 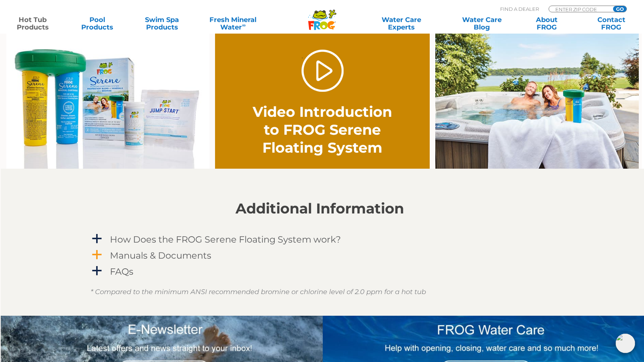 I want to click on img: serene-floater-hottub, so click(x=537, y=95).